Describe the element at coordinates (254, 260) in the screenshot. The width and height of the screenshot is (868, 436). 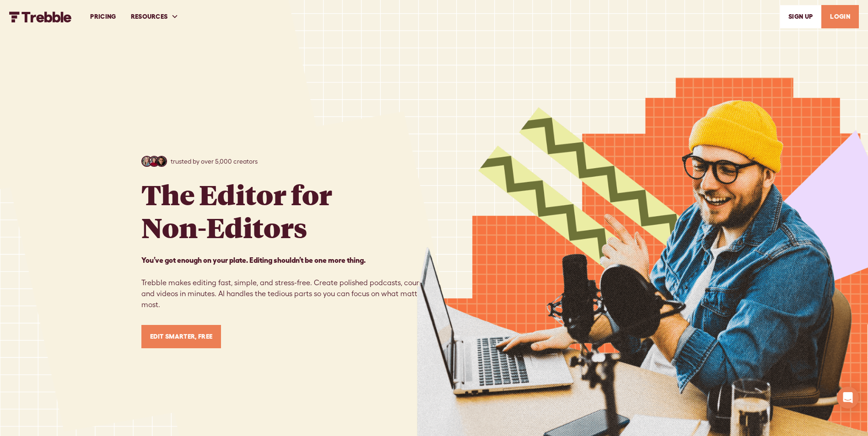
I see `strong: You’ve got enough on your plate. Editing shouldn’t be one more thing. ‍` at that location.